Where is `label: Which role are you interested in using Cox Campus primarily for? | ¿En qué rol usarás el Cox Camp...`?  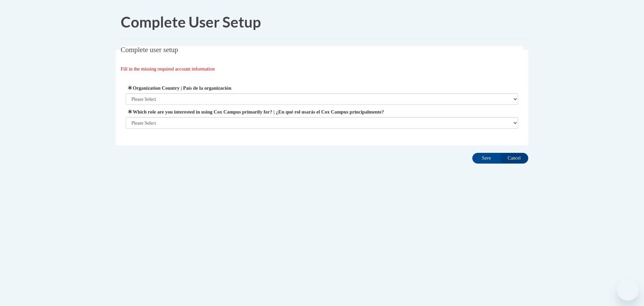 label: Which role are you interested in using Cox Campus primarily for? | ¿En qué rol usarás el Cox Camp... is located at coordinates (322, 112).